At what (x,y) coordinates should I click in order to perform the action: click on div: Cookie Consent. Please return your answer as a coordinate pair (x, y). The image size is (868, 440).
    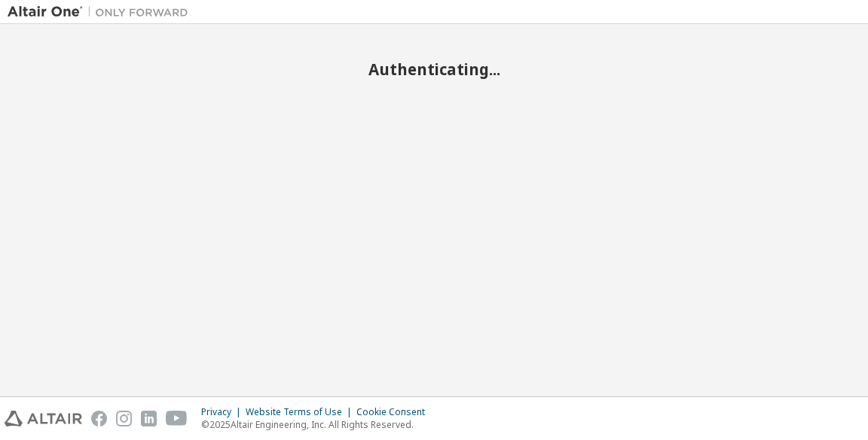
    Looking at the image, I should click on (395, 412).